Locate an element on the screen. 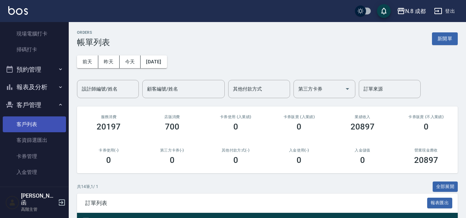  h2: 其他付款方式(-) is located at coordinates (236, 150).